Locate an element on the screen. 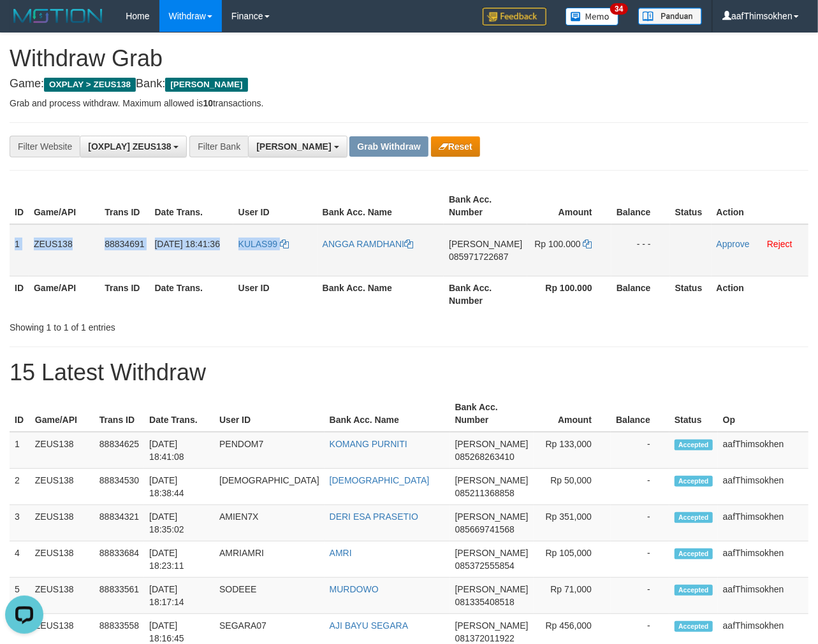 The width and height of the screenshot is (818, 644). th: Bank Acc. Name is located at coordinates (381, 294).